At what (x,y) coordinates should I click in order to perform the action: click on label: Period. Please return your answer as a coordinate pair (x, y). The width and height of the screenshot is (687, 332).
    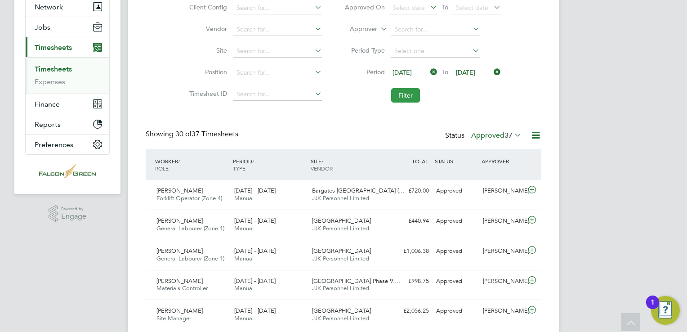
    Looking at the image, I should click on (365, 72).